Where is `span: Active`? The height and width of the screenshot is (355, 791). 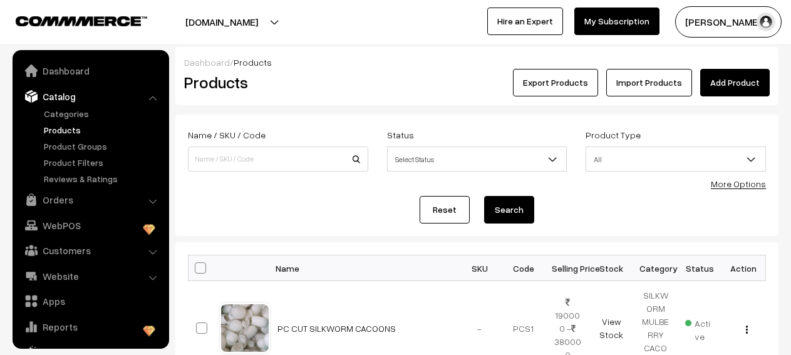
span: Active is located at coordinates (699, 328).